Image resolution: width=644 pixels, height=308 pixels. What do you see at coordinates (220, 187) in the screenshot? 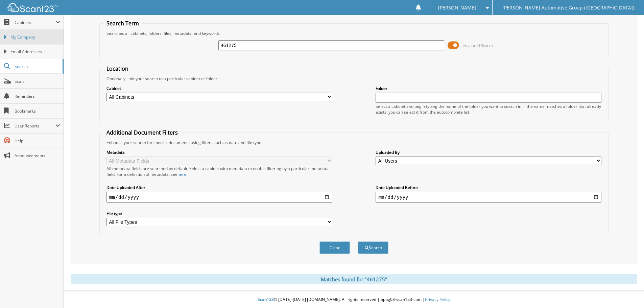
I see `label: Date Uploaded After` at bounding box center [220, 187].